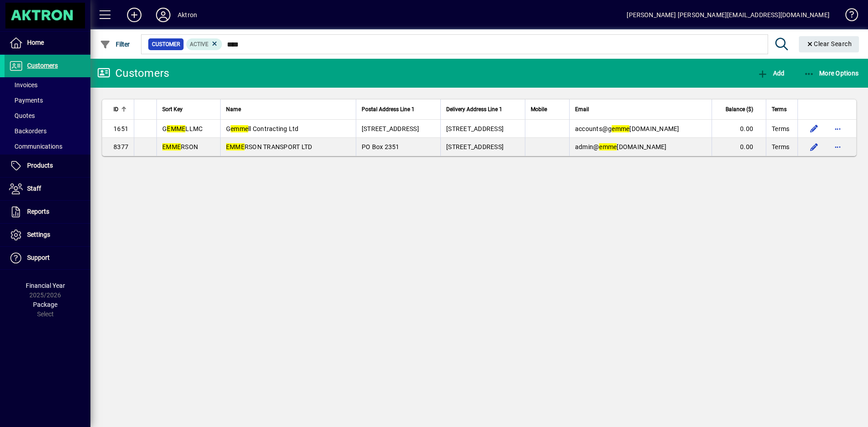 This screenshot has width=868, height=427. What do you see at coordinates (26, 101) in the screenshot?
I see `span: Payments` at bounding box center [26, 101].